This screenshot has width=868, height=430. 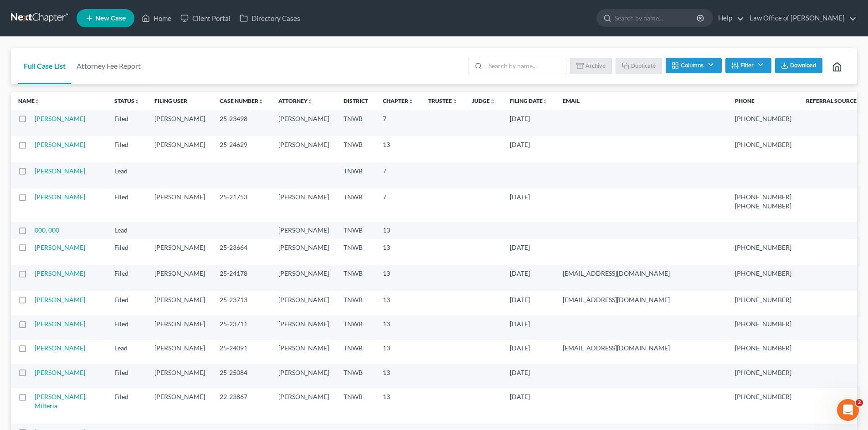 I want to click on th: Filing User, so click(x=179, y=101).